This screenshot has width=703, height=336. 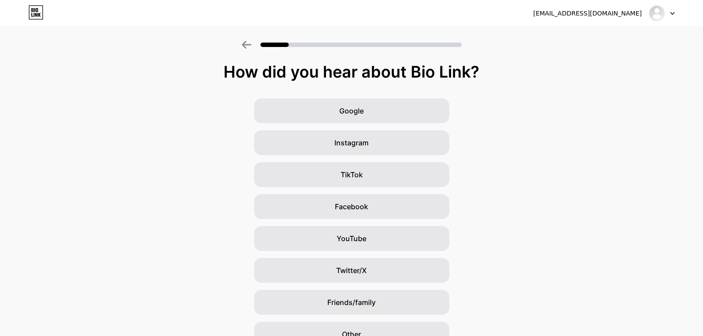 What do you see at coordinates (351, 143) in the screenshot?
I see `span: Instagram` at bounding box center [351, 143].